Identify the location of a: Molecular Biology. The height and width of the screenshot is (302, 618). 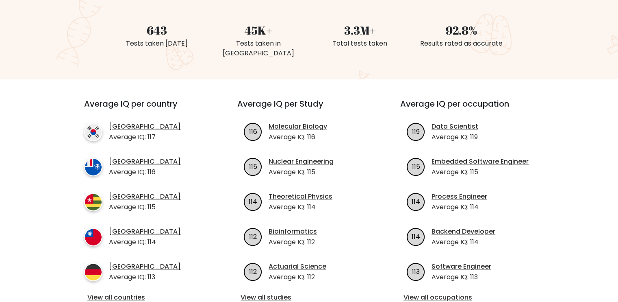
(298, 126).